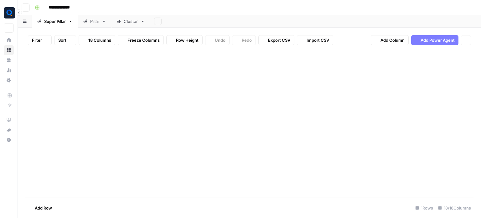  Describe the element at coordinates (424, 208) in the screenshot. I see `div: 1 Rows` at that location.